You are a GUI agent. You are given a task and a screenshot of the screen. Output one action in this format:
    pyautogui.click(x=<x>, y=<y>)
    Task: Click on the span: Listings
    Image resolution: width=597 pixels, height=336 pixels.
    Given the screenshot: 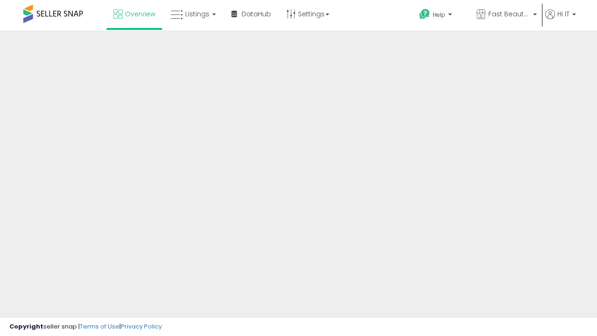 What is the action you would take?
    pyautogui.click(x=197, y=14)
    